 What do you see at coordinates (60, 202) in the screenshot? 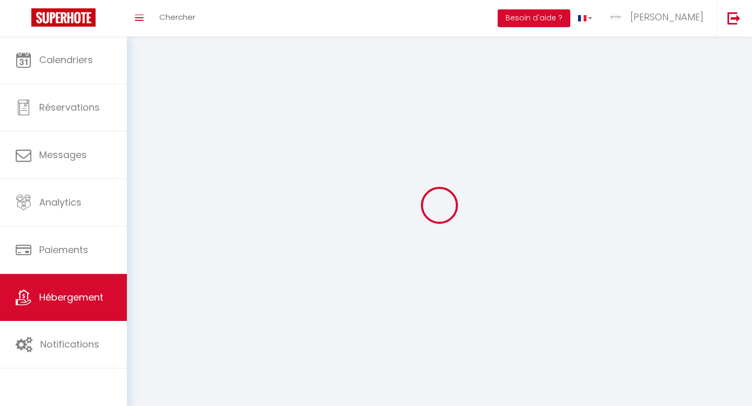
I see `span: Analytics` at bounding box center [60, 202].